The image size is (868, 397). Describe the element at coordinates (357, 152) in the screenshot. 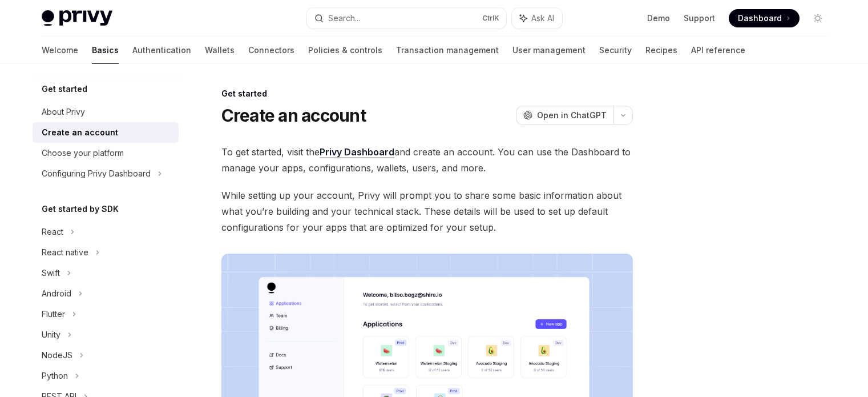

I see `a: Privy Dashboard` at that location.